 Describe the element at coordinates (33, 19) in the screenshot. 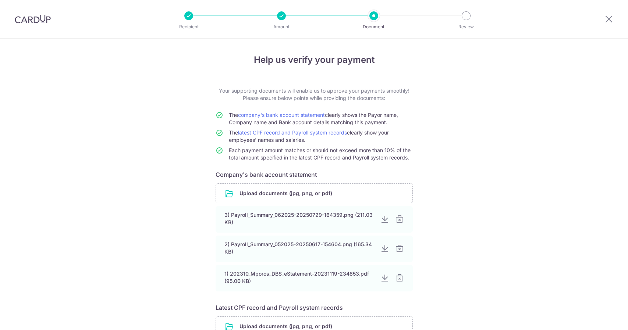

I see `img: CardUp` at that location.